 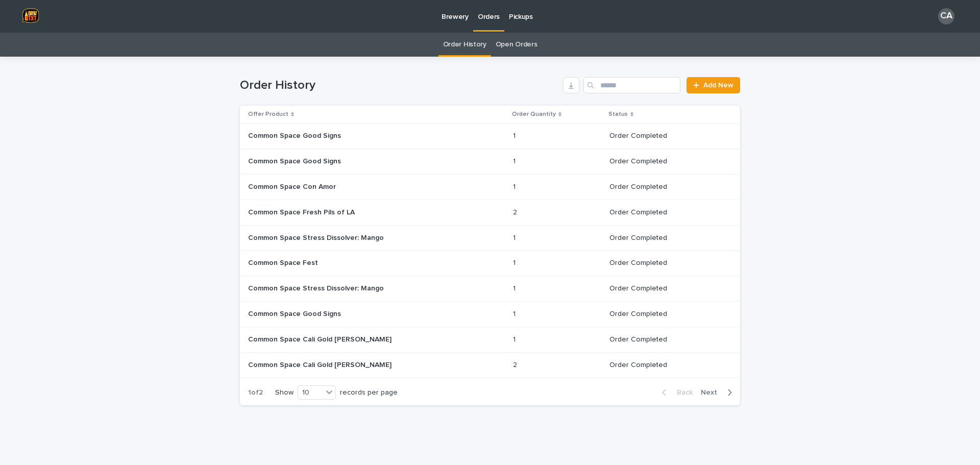 What do you see at coordinates (293, 186) in the screenshot?
I see `p: Common Space Con Amor` at bounding box center [293, 186].